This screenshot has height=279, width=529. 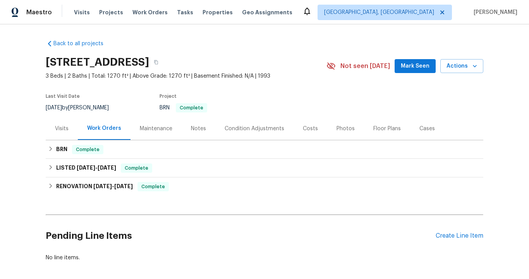 What do you see at coordinates (217, 12) in the screenshot?
I see `span: Properties` at bounding box center [217, 12].